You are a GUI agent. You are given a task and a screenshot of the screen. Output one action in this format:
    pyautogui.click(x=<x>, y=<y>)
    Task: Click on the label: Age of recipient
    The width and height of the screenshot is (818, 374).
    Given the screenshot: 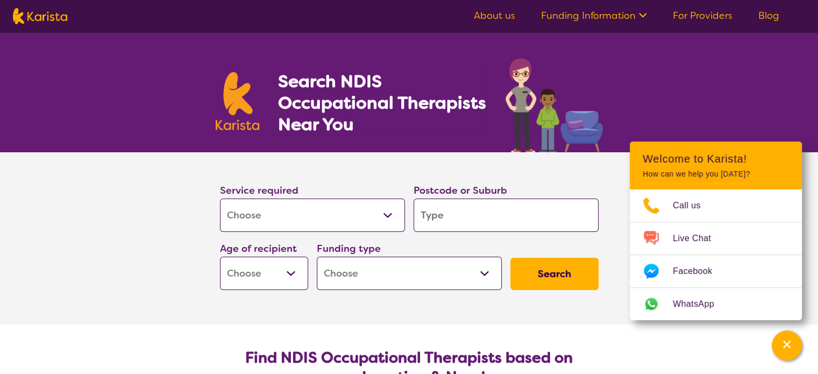 What is the action you would take?
    pyautogui.click(x=258, y=248)
    